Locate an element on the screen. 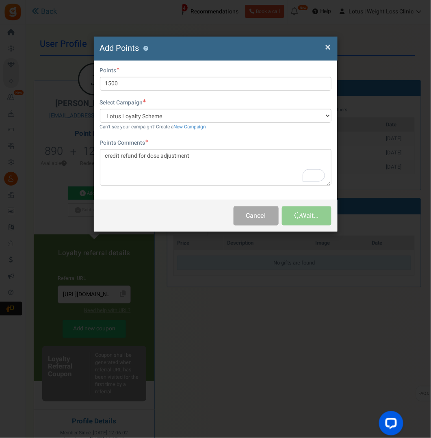 The image size is (431, 438). label: Points is located at coordinates (110, 71).